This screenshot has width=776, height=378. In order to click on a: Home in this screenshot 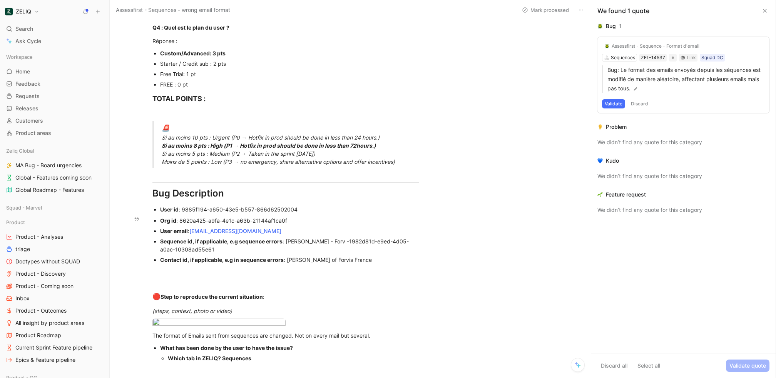, I will do `click(55, 72)`.